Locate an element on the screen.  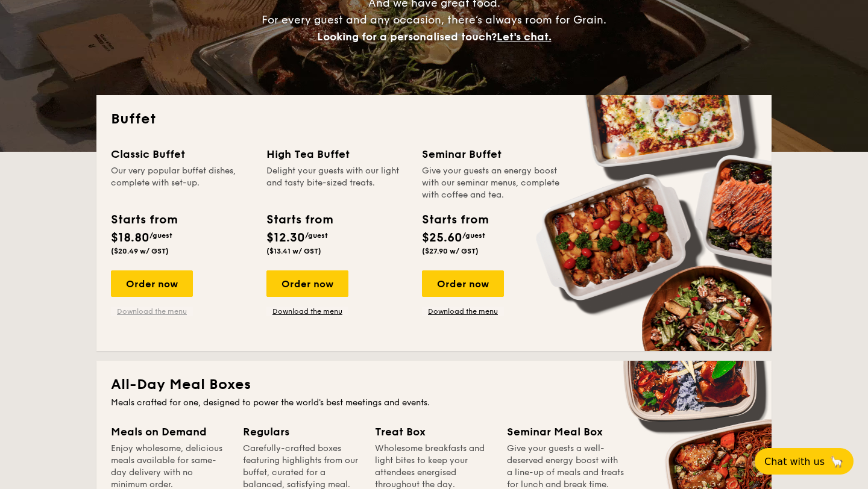
div: Seminar Buffet is located at coordinates (493, 154).